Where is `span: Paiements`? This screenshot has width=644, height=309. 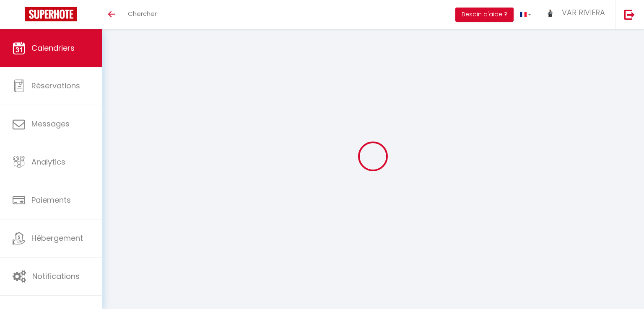
span: Paiements is located at coordinates (51, 200).